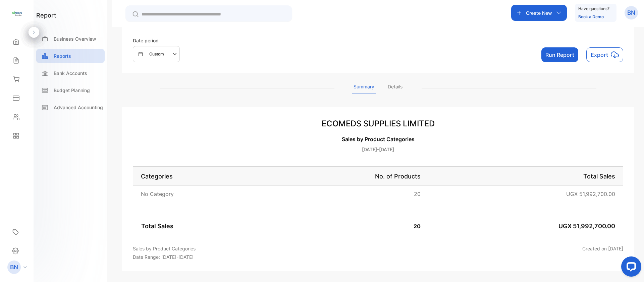 Image resolution: width=644 pixels, height=282 pixels. I want to click on p: Export, so click(599, 55).